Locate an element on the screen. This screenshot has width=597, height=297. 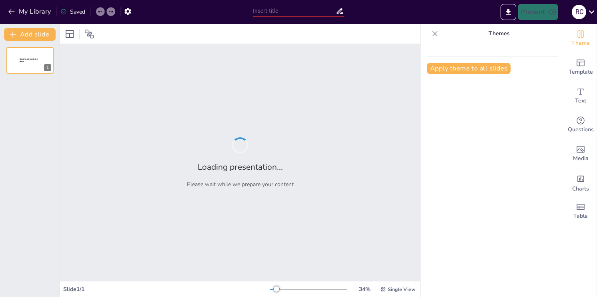
button: My Library is located at coordinates (30, 12).